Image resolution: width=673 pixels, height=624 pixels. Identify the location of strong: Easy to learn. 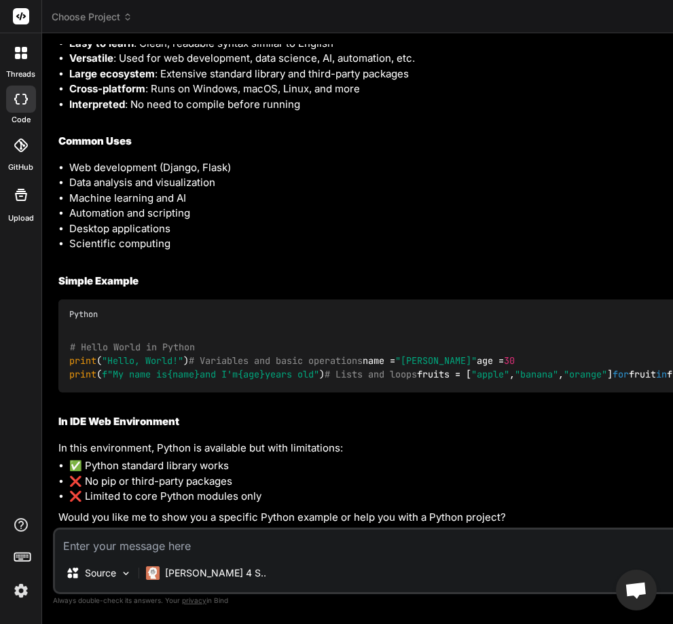
(101, 43).